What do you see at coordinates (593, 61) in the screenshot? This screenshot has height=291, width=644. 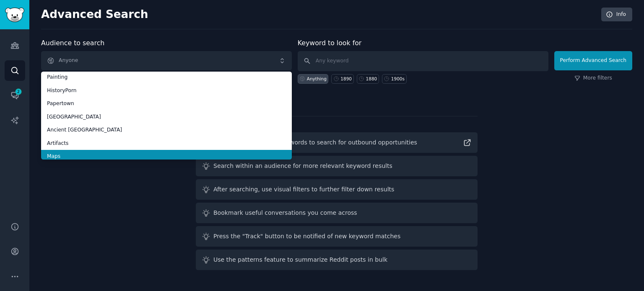 I see `button: Perform Advanced Search` at bounding box center [593, 61].